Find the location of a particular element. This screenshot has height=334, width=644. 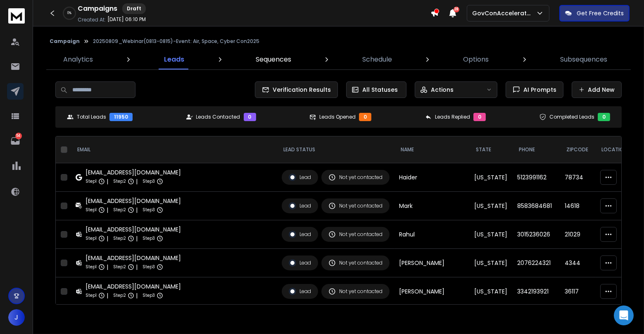

td: 2076224321 is located at coordinates (537, 263).